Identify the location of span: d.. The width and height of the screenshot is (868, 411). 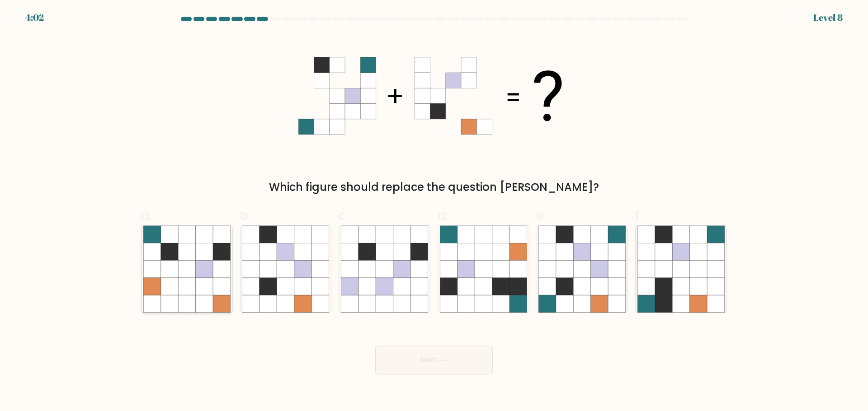
(443, 215).